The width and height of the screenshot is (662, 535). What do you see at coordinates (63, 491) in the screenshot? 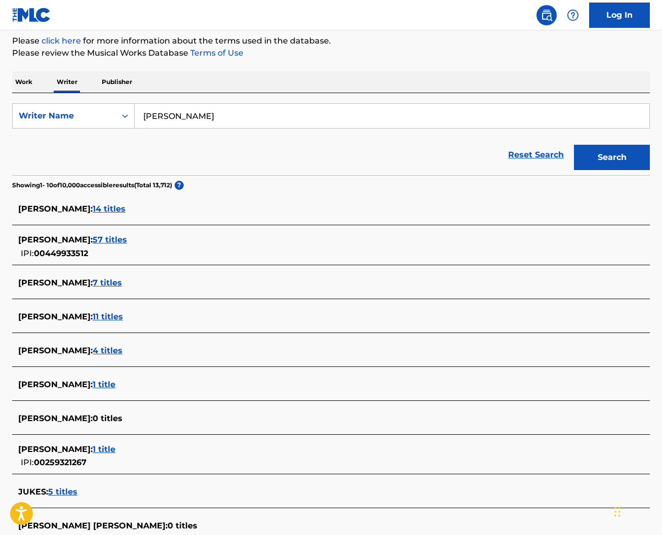
I see `span: 5 titles` at bounding box center [63, 491].